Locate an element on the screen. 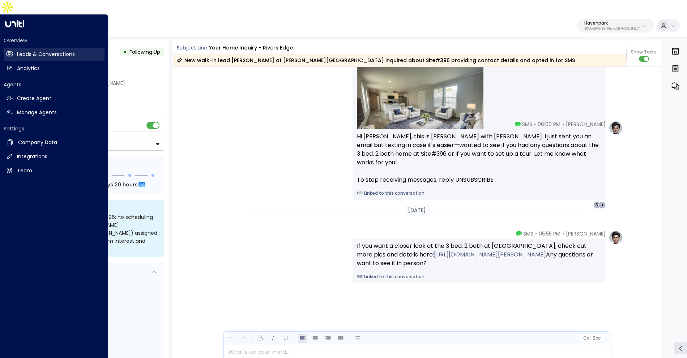 This screenshot has width=687, height=358. span: Subject Line: is located at coordinates (192, 48).